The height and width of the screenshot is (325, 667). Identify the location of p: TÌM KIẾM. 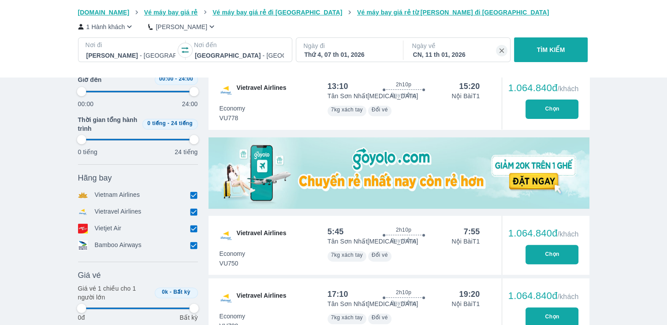
(551, 50).